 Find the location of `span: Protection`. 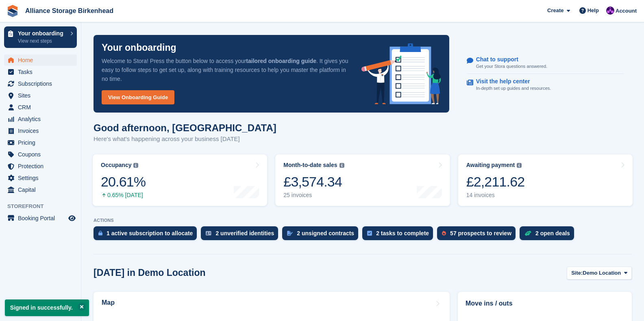

span: Protection is located at coordinates (42, 166).